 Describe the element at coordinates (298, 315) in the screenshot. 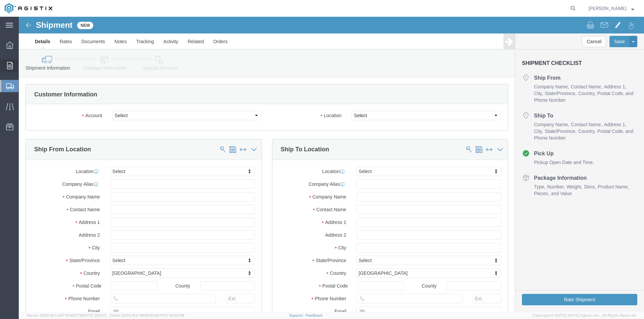

I see `a: Support` at that location.